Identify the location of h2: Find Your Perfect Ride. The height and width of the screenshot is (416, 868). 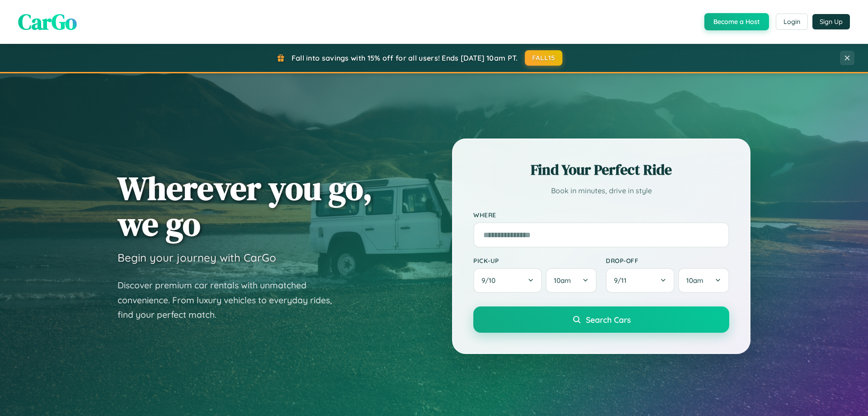
(601, 170).